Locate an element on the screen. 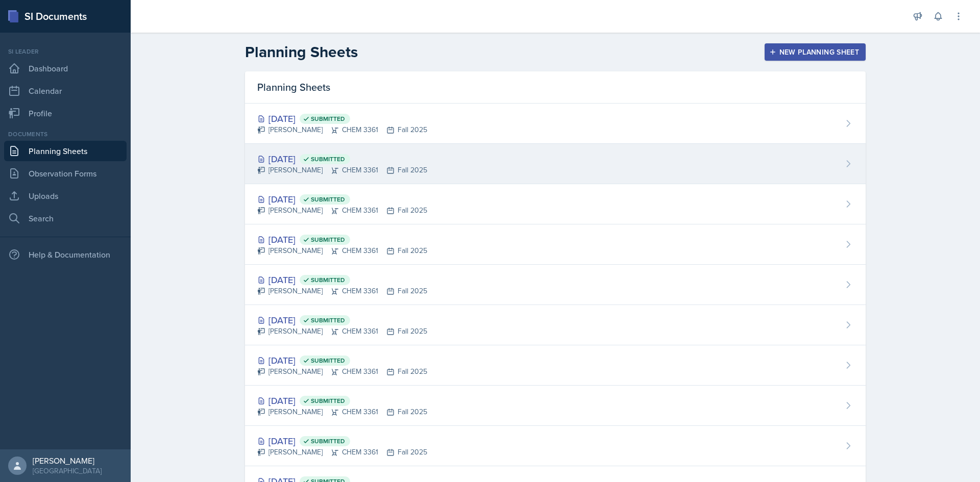 This screenshot has height=482, width=980. a: Search is located at coordinates (65, 218).